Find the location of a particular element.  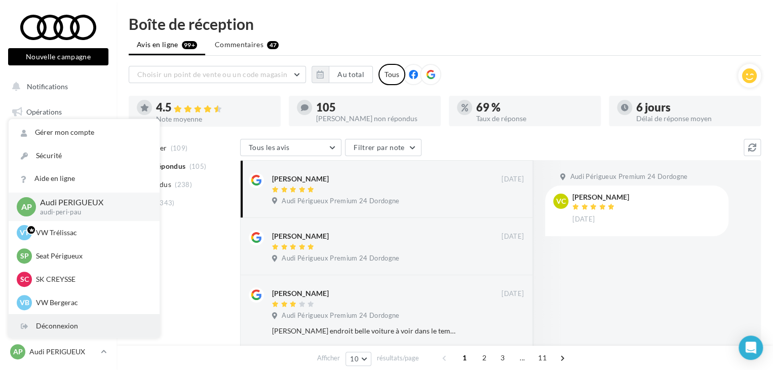

span: Opérations is located at coordinates (44, 111).